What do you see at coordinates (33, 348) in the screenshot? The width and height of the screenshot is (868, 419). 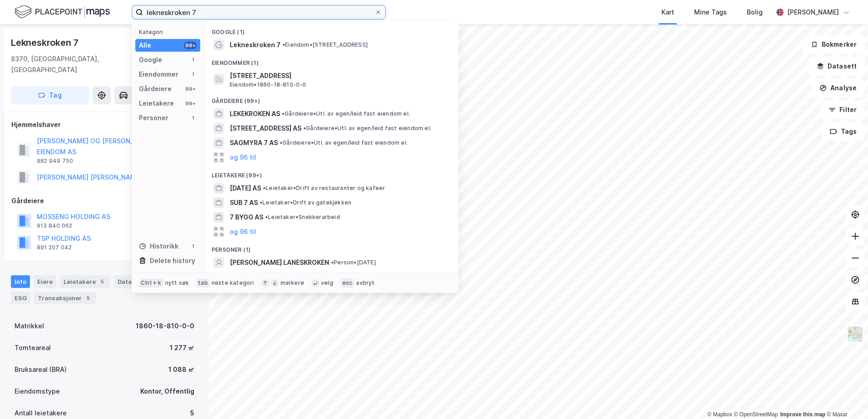 I see `div: Tomteareal` at bounding box center [33, 348].